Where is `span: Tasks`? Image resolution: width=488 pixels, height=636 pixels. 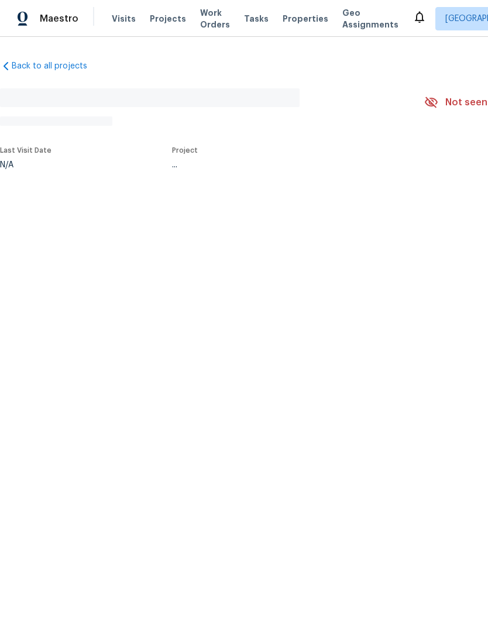 span: Tasks is located at coordinates (256, 19).